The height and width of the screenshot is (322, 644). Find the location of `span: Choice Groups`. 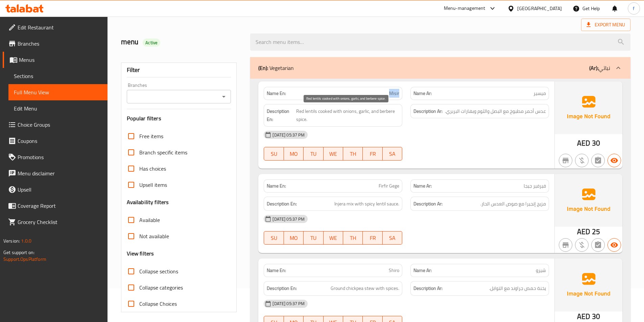

span: Choice Groups is located at coordinates (60, 124).